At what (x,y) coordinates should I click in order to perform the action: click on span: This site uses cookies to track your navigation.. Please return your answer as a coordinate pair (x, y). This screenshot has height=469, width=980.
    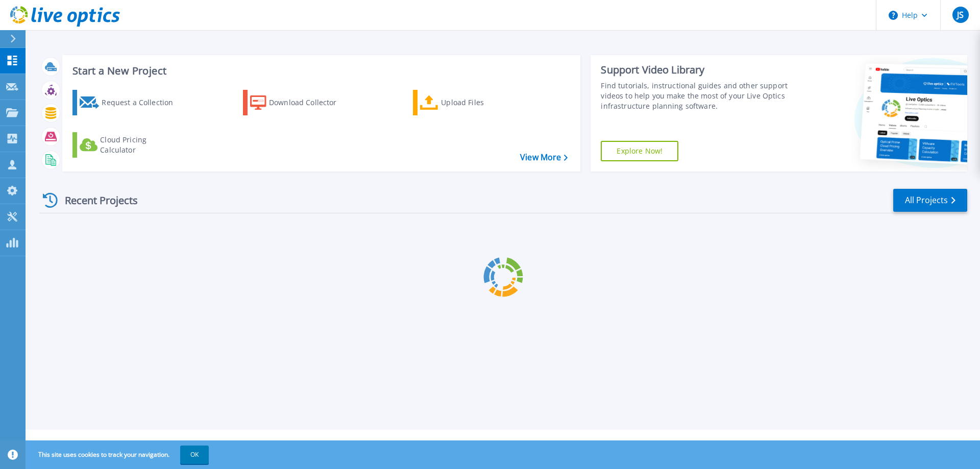
    Looking at the image, I should click on (119, 455).